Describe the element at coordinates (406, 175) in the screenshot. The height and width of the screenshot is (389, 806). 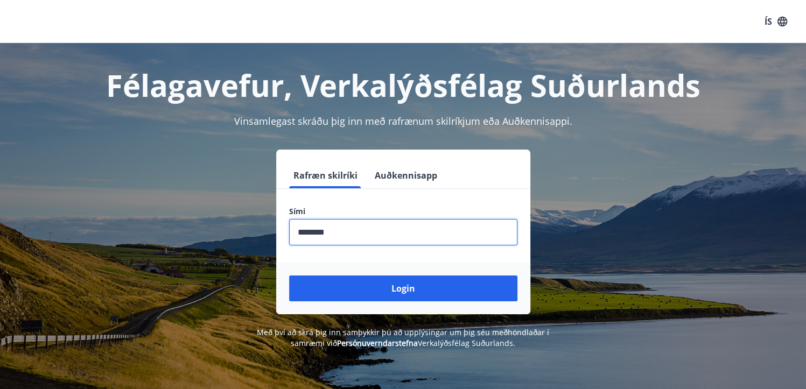
I see `button: Auðkennisapp` at that location.